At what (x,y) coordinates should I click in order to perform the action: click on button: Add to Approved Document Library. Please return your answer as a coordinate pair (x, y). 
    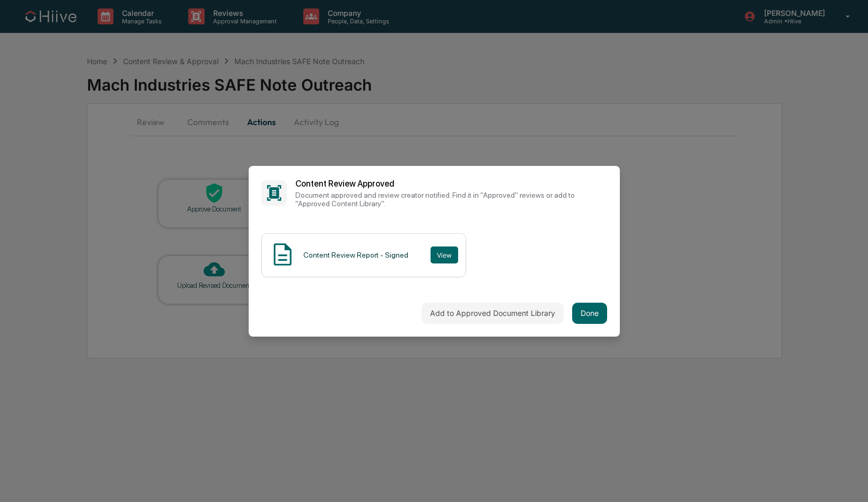
    Looking at the image, I should click on (492, 313).